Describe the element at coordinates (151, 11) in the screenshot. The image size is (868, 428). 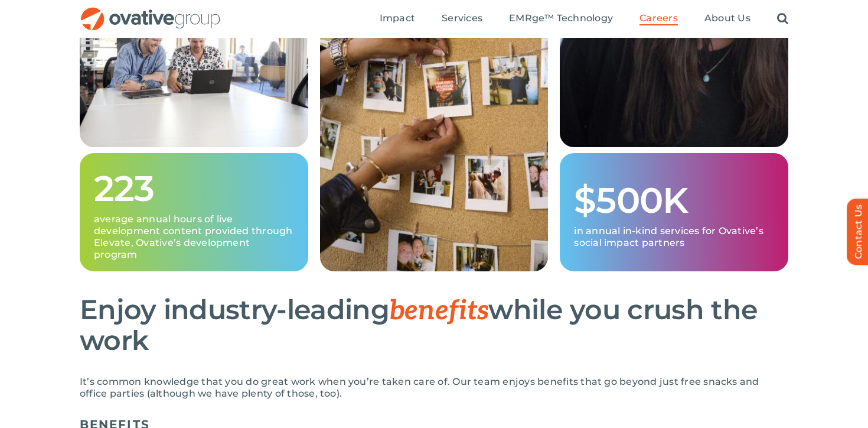
I see `a: OG_Full_horizontal_RGB` at that location.